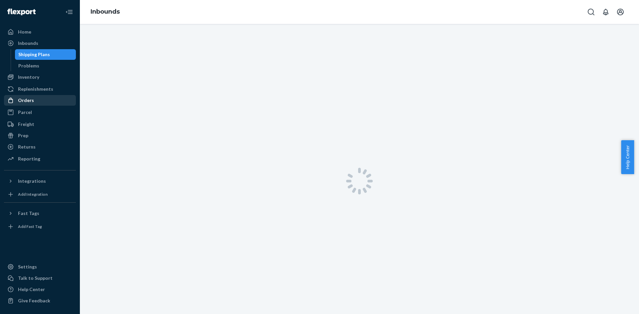 This screenshot has height=314, width=639. I want to click on div: Reporting, so click(29, 159).